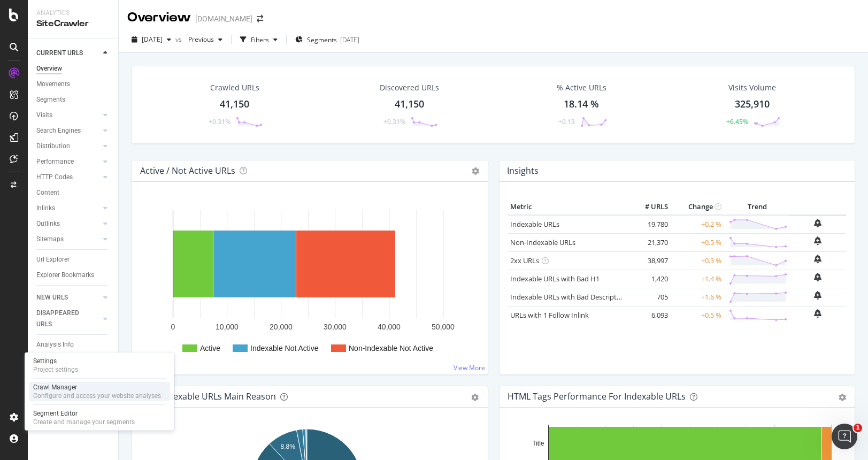 Image resolution: width=868 pixels, height=460 pixels. What do you see at coordinates (737, 122) in the screenshot?
I see `div: +6.45%` at bounding box center [737, 122].